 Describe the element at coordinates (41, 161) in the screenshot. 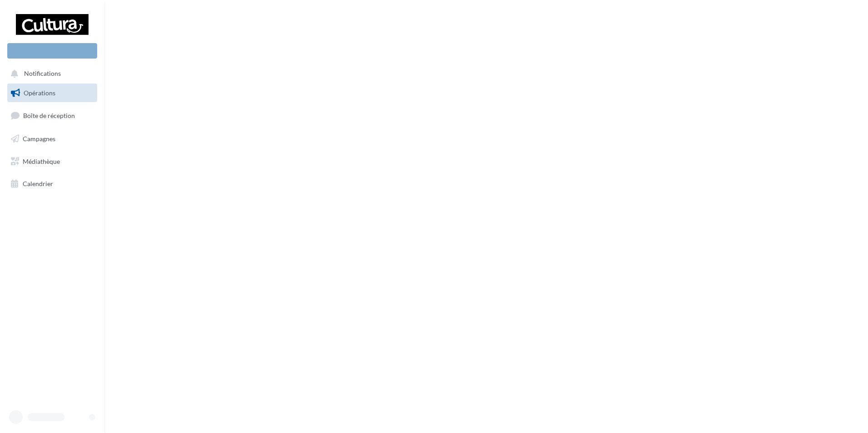

I see `span: Médiathèque` at that location.